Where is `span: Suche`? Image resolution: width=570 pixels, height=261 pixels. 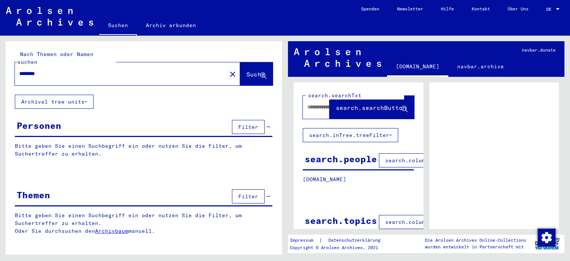 span: Suche is located at coordinates (256, 74).